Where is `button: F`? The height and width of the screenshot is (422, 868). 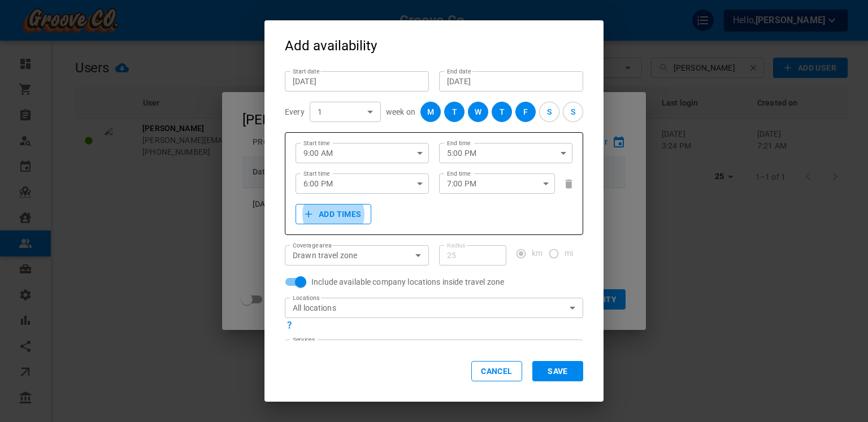 button: F is located at coordinates (526, 112).